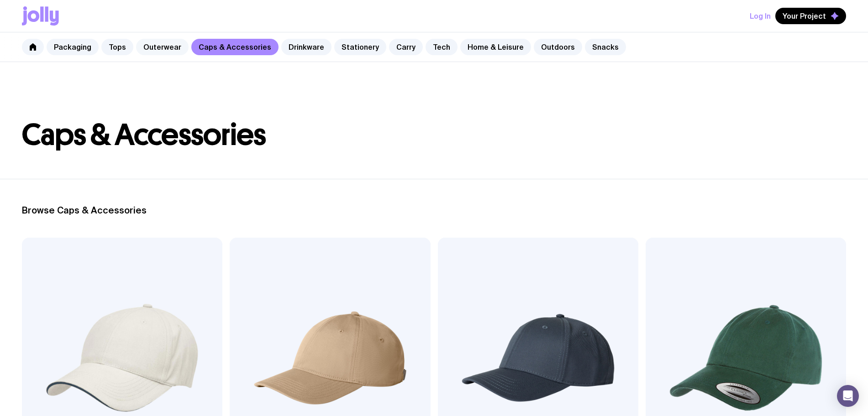 This screenshot has width=868, height=416. What do you see at coordinates (442, 47) in the screenshot?
I see `a: Tech` at bounding box center [442, 47].